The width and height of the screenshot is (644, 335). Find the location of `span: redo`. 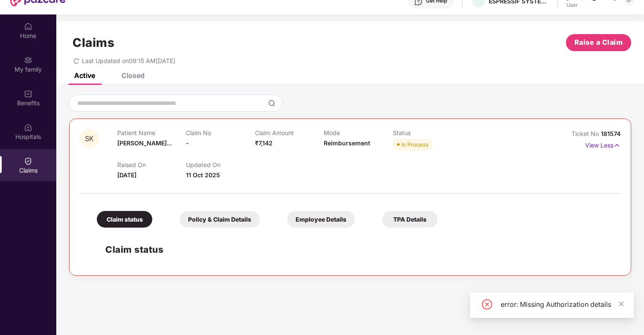

span: redo is located at coordinates (76, 61).